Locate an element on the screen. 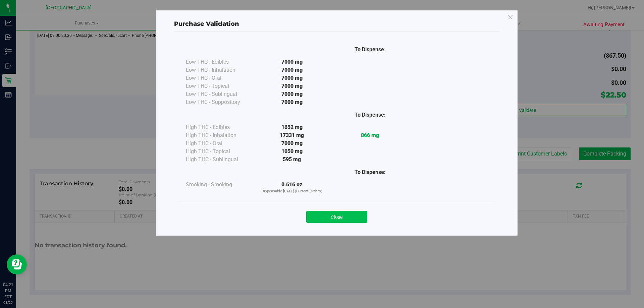  div: High THC - Sublingual is located at coordinates (219, 160).